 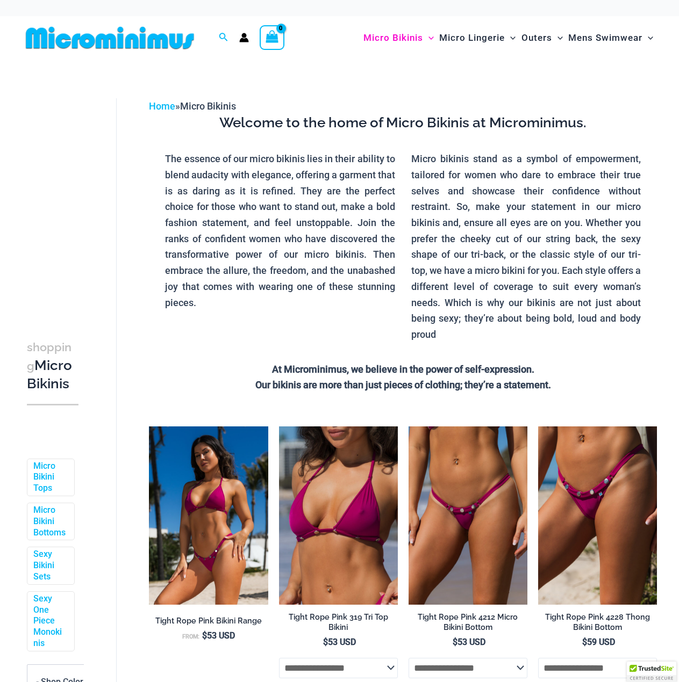 I want to click on a: Tight Rope Pink 4228 Thong Bikini Bottom, so click(x=597, y=624).